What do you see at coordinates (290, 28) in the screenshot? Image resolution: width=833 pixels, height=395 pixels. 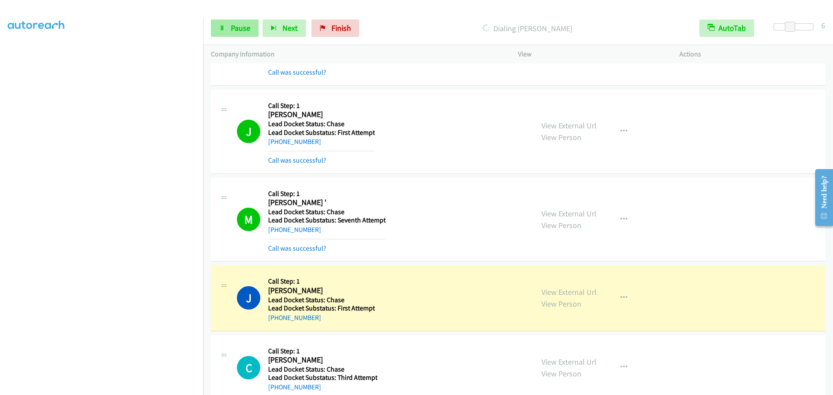 I see `span: Next` at bounding box center [290, 28].